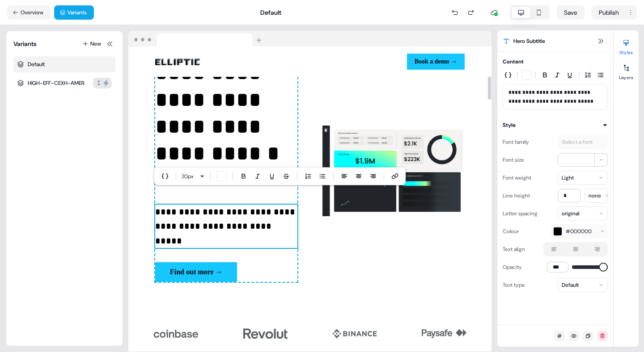  I want to click on button: New, so click(92, 44).